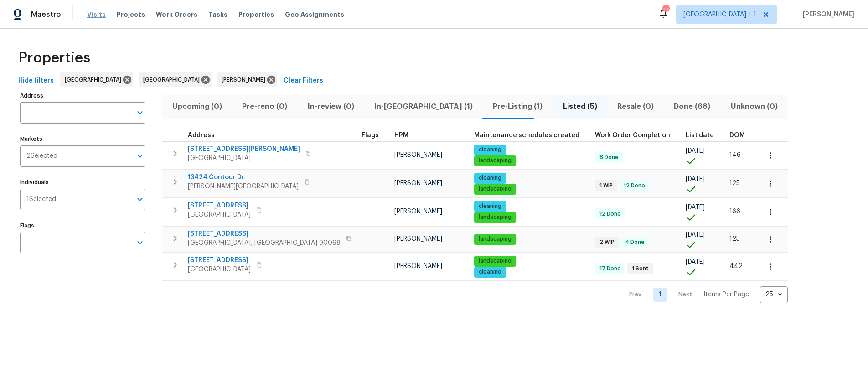 Image resolution: width=868 pixels, height=377 pixels. Describe the element at coordinates (640, 269) in the screenshot. I see `span: 1 Sent` at that location.